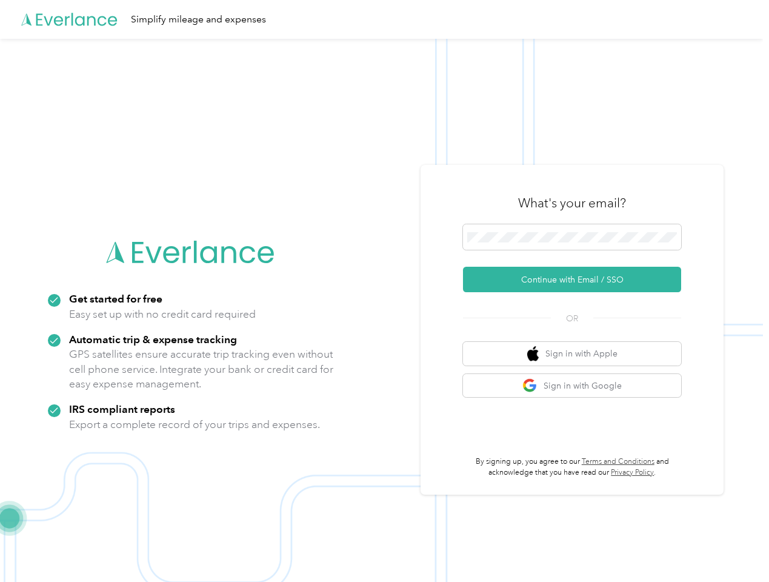 The image size is (769, 582). What do you see at coordinates (122, 408) in the screenshot?
I see `strong: IRS compliant reports` at bounding box center [122, 408].